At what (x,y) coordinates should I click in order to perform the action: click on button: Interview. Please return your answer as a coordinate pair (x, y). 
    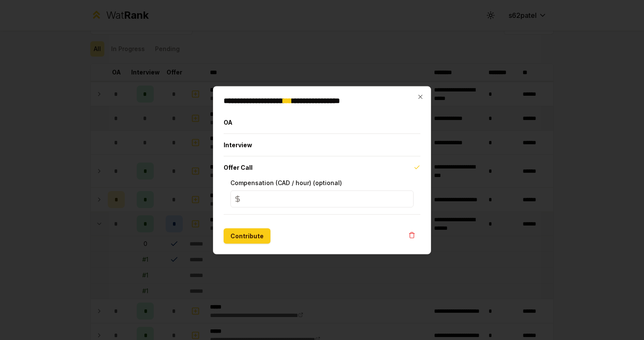
    Looking at the image, I should click on (322, 145).